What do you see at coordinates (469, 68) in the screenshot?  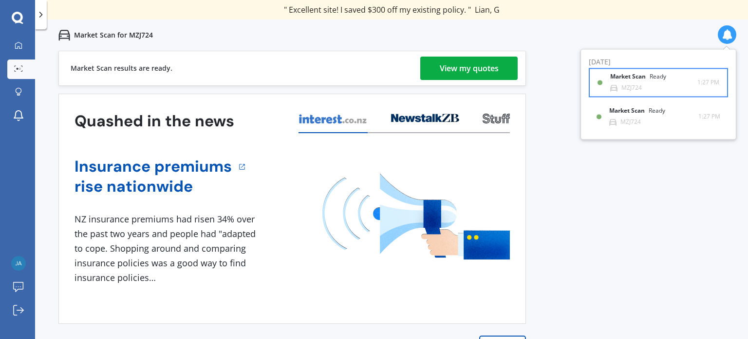 I see `a: View my quotes` at bounding box center [469, 68].